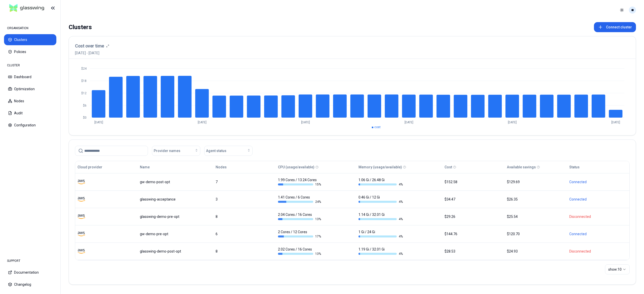 The image size is (644, 294). I want to click on div: 1.06 Gi / 26.48 Gi, so click(381, 182).